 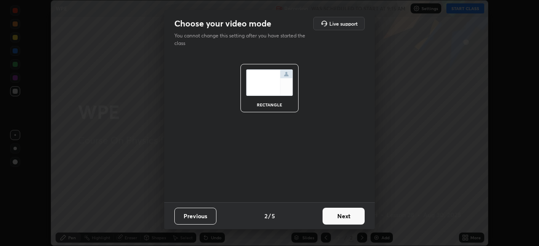 I want to click on button: Next, so click(x=343, y=216).